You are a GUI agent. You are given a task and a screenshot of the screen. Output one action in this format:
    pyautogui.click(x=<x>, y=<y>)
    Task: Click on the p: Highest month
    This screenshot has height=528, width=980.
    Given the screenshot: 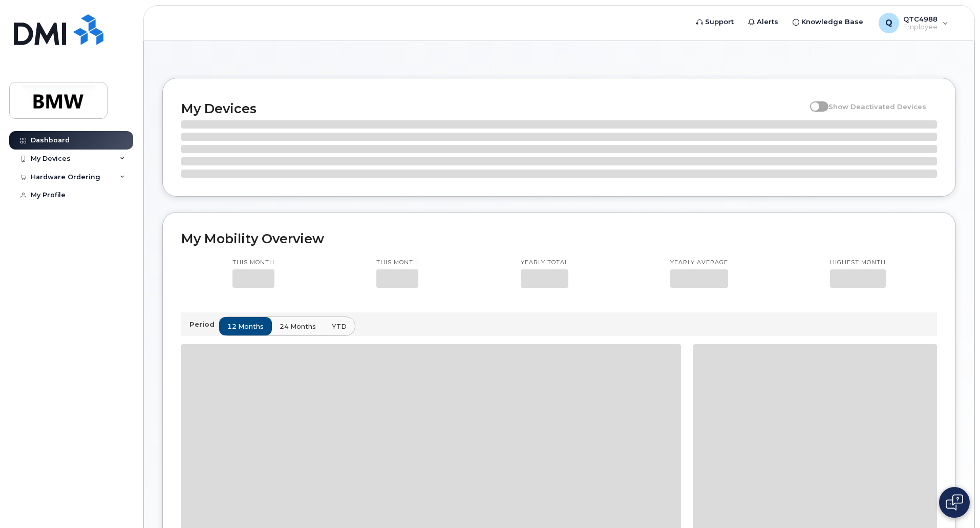 What is the action you would take?
    pyautogui.click(x=857, y=262)
    